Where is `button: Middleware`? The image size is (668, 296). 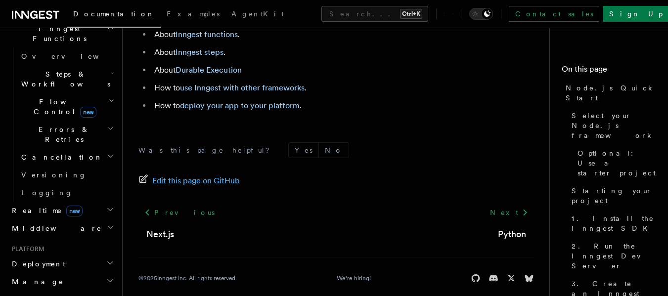 button: Middleware is located at coordinates (62, 228).